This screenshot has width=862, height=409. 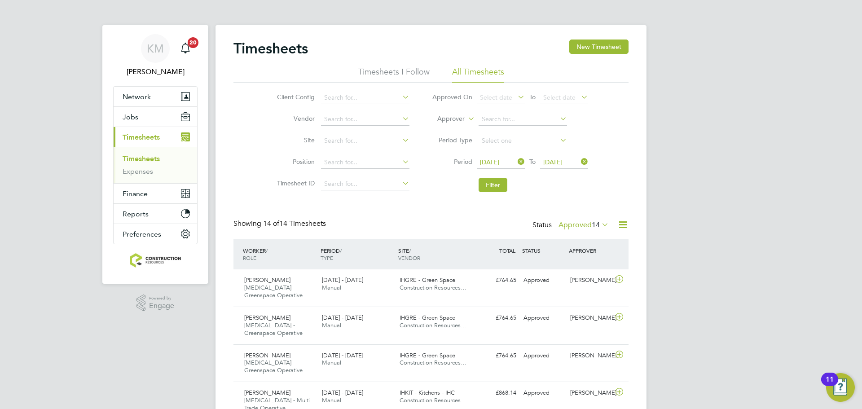 What do you see at coordinates (294, 140) in the screenshot?
I see `label: Site` at bounding box center [294, 140].